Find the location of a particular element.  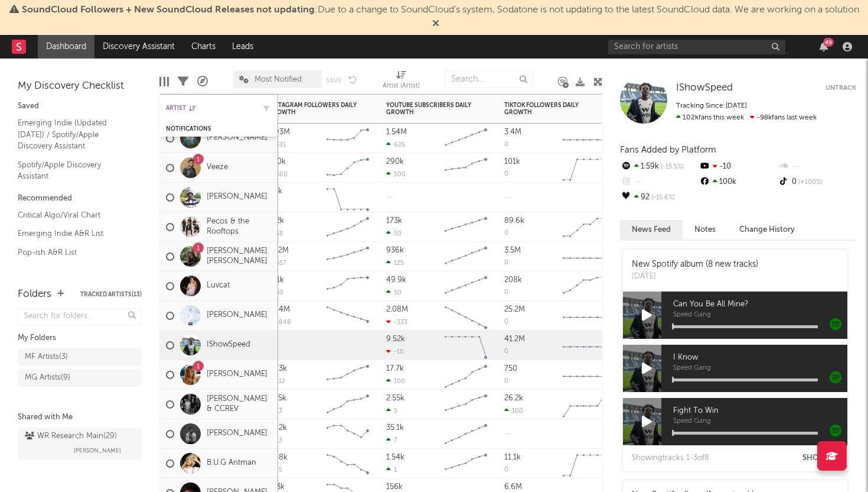

div: 49 is located at coordinates (829, 42).